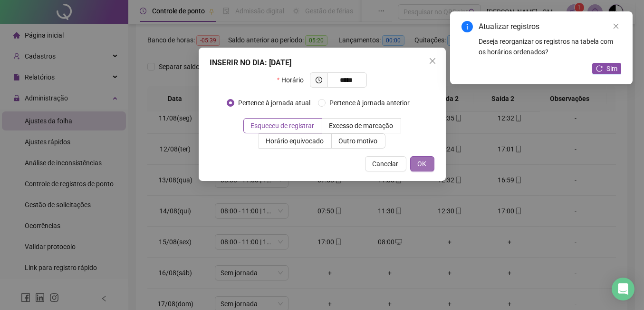 Image resolution: width=644 pixels, height=310 pixels. Describe the element at coordinates (422, 164) in the screenshot. I see `span: OK` at that location.